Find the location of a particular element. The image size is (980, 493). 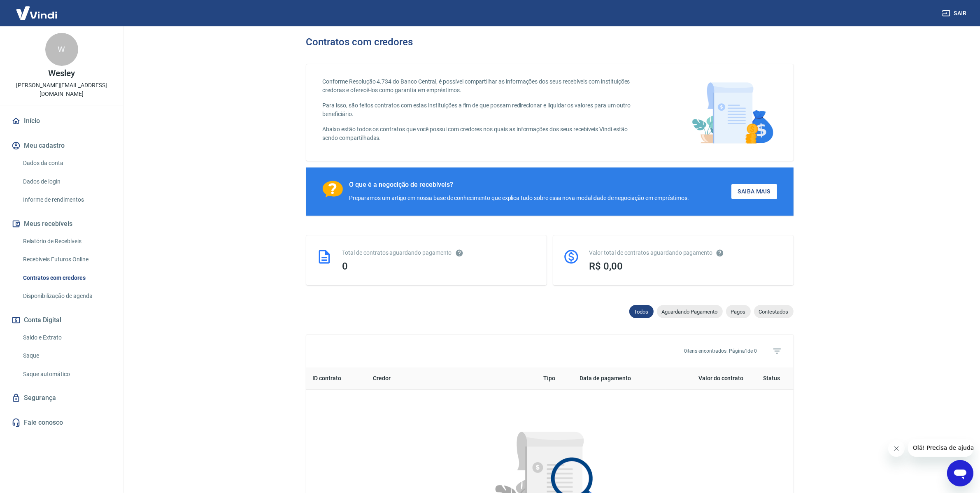

div: O que é a negocição de recebíveis? is located at coordinates (520, 185).